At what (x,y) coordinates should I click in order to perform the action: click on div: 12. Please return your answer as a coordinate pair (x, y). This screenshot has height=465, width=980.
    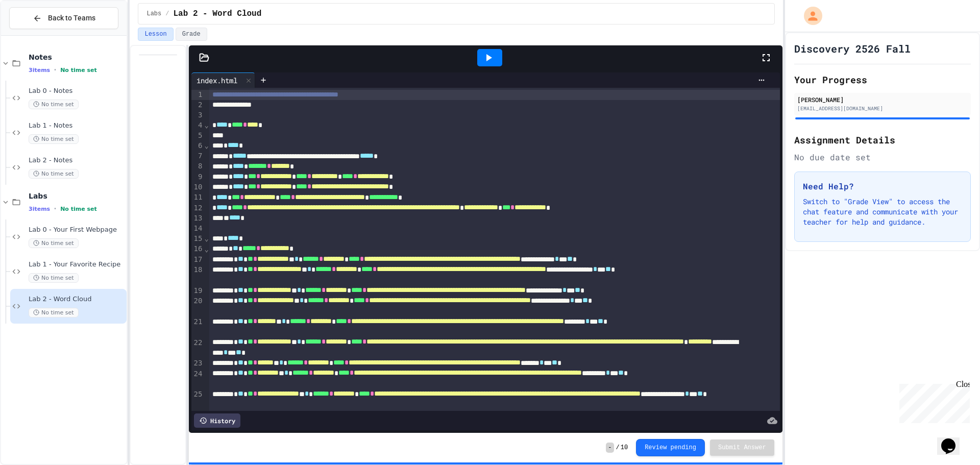
    Looking at the image, I should click on (198, 208).